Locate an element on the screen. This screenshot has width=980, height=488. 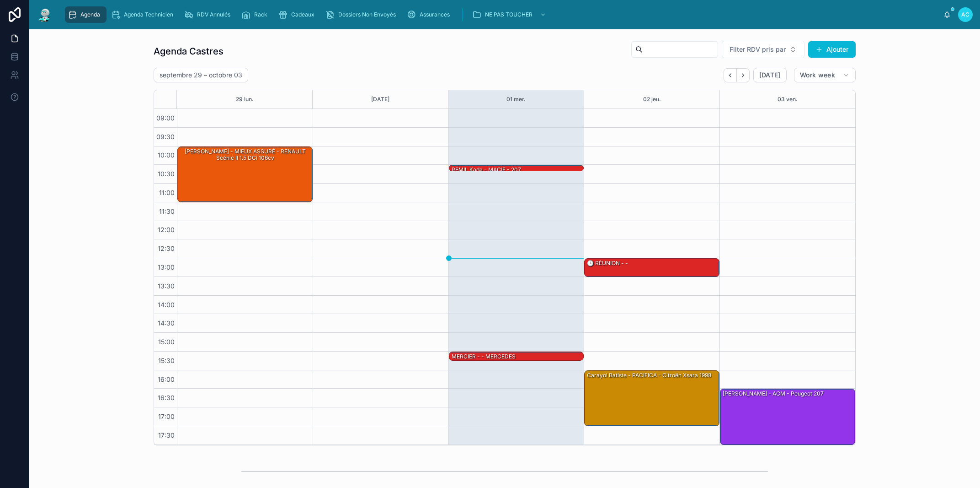
a: Rack is located at coordinates (256, 14).